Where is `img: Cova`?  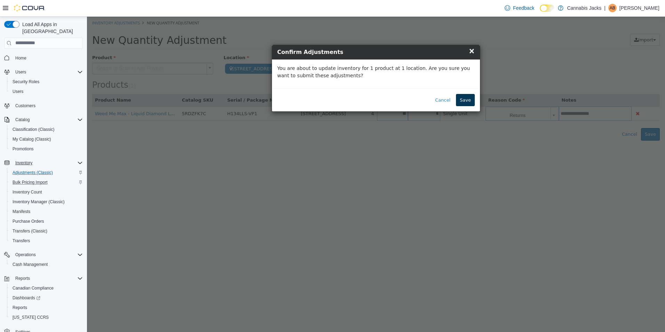 img: Cova is located at coordinates (30, 8).